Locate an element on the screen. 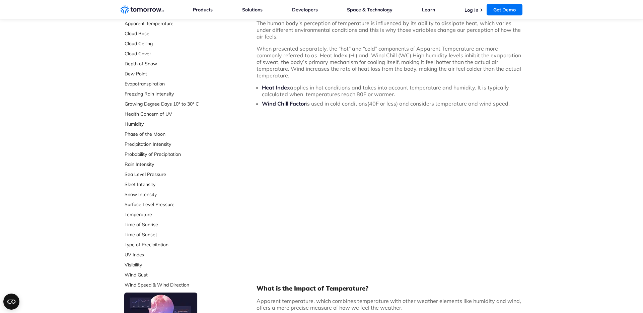  a: Space & Technology is located at coordinates (370, 10).